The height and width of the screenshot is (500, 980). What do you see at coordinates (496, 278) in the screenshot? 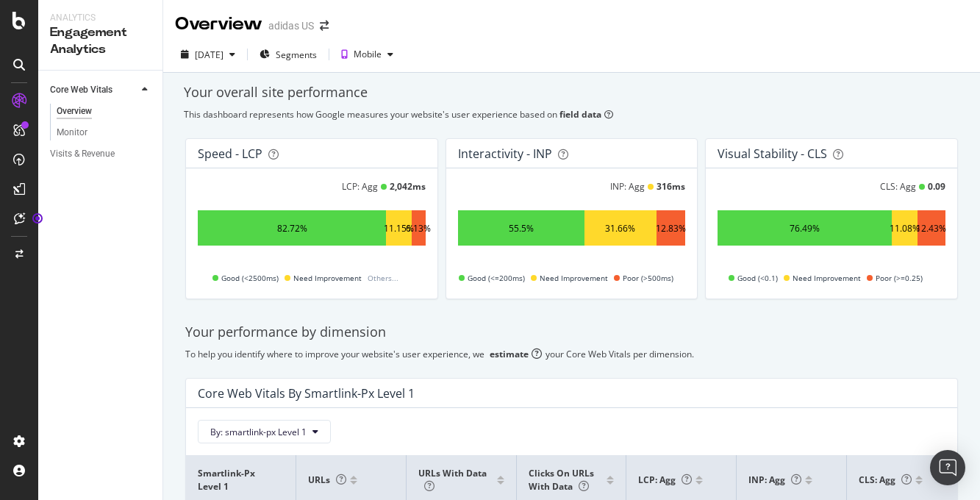
I see `span: Good (<=200ms)` at bounding box center [496, 278].